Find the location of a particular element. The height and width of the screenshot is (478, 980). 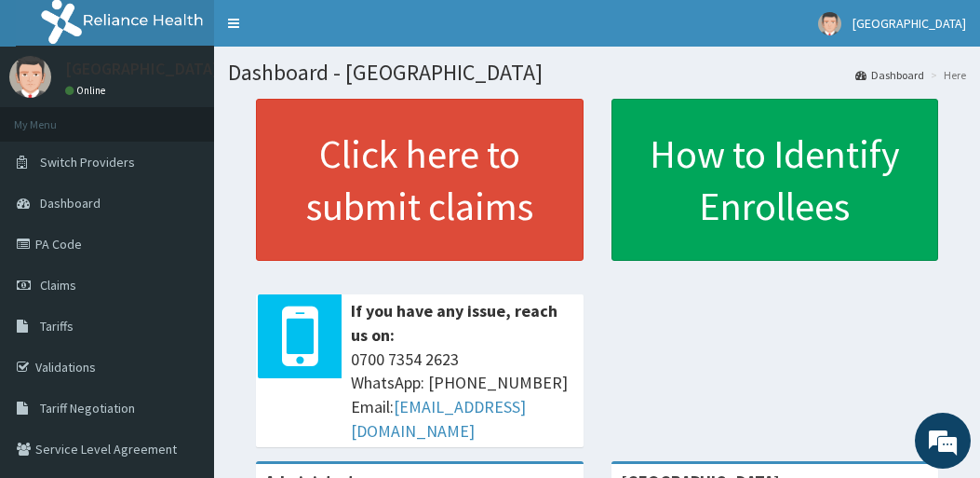

span: Claims is located at coordinates (58, 285).